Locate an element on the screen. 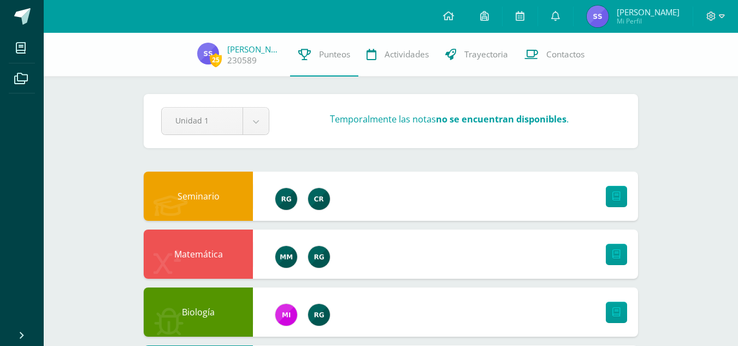 The width and height of the screenshot is (738, 346). span: Punteos is located at coordinates (334, 54).